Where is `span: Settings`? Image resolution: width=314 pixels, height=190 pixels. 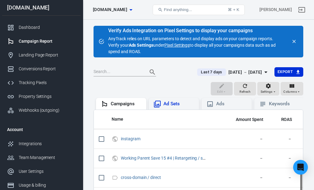 span: Settings is located at coordinates (266, 92).